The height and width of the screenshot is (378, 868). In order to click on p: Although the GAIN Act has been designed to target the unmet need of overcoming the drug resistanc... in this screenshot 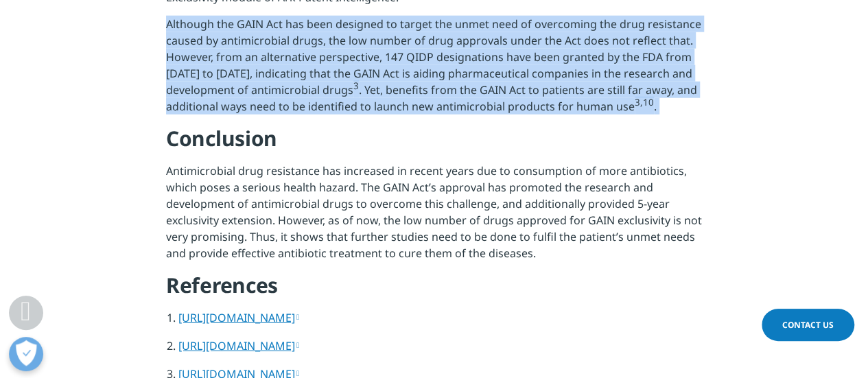, I will do `click(434, 70)`.